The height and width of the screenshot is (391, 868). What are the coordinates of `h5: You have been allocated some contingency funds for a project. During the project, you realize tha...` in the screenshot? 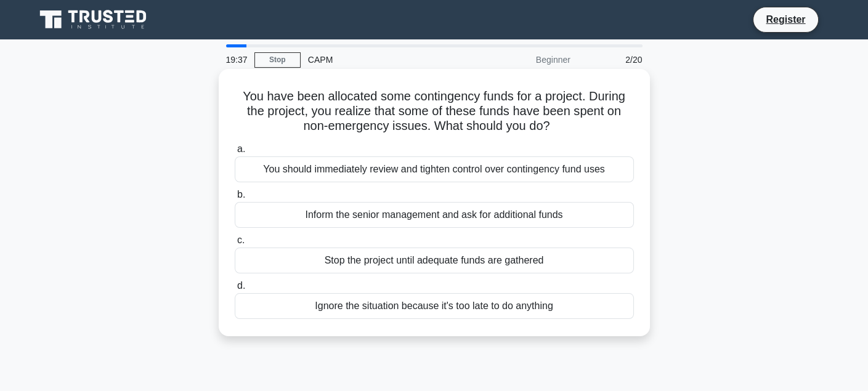 It's located at (434, 112).